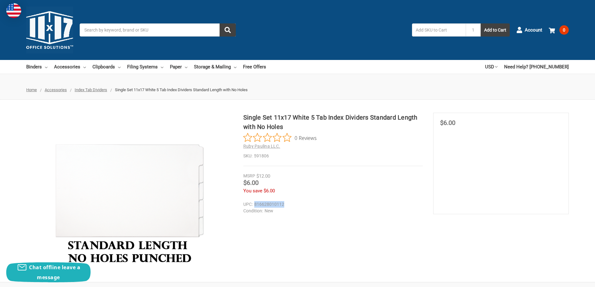 The width and height of the screenshot is (595, 287). I want to click on span: Index Tab Dividers, so click(91, 90).